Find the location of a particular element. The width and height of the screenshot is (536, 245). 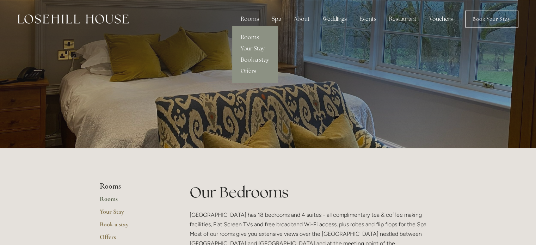

a: Book Your Stay is located at coordinates (492, 19).